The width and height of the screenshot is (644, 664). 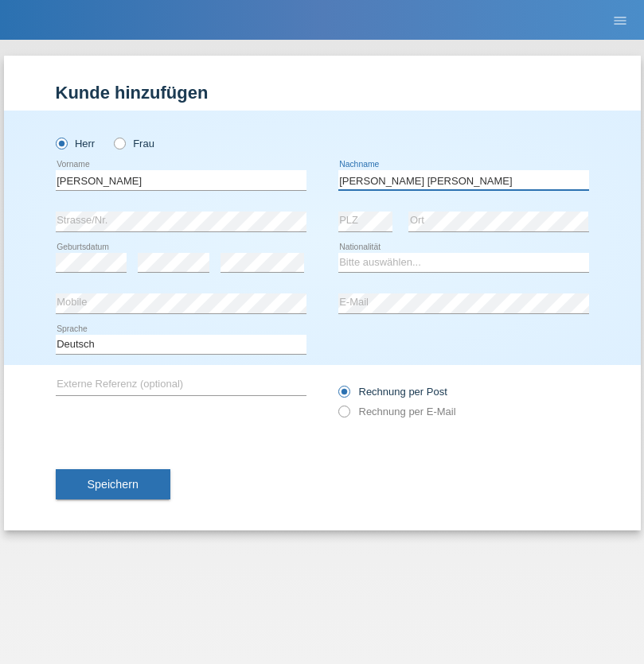 What do you see at coordinates (392, 391) in the screenshot?
I see `label: Rechnung per Post` at bounding box center [392, 391].